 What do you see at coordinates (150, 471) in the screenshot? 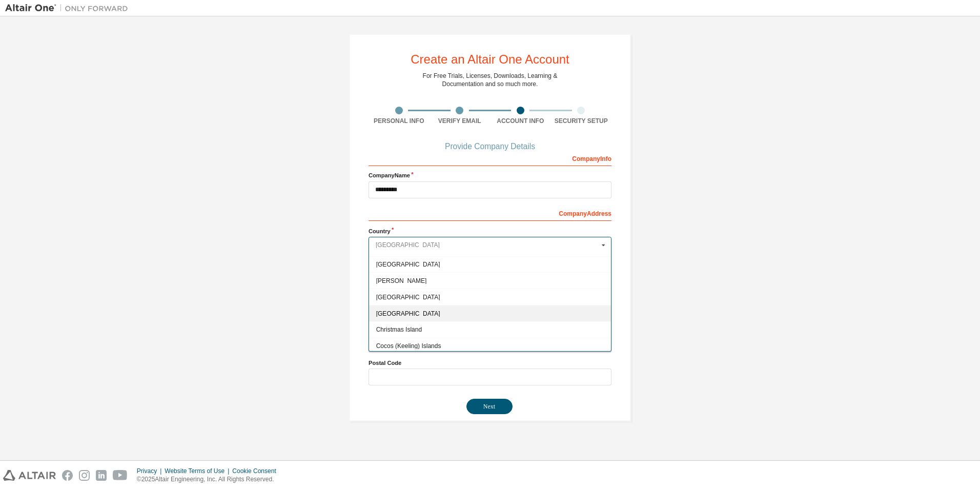
I see `div: Privacy` at bounding box center [150, 471].